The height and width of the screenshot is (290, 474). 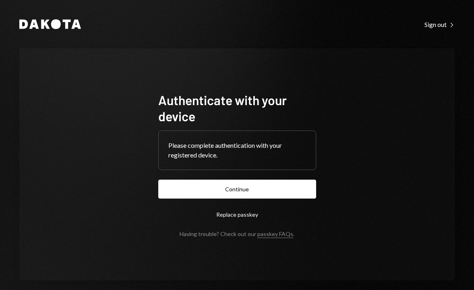 I want to click on div: Having trouble? Check out our ., so click(x=237, y=233).